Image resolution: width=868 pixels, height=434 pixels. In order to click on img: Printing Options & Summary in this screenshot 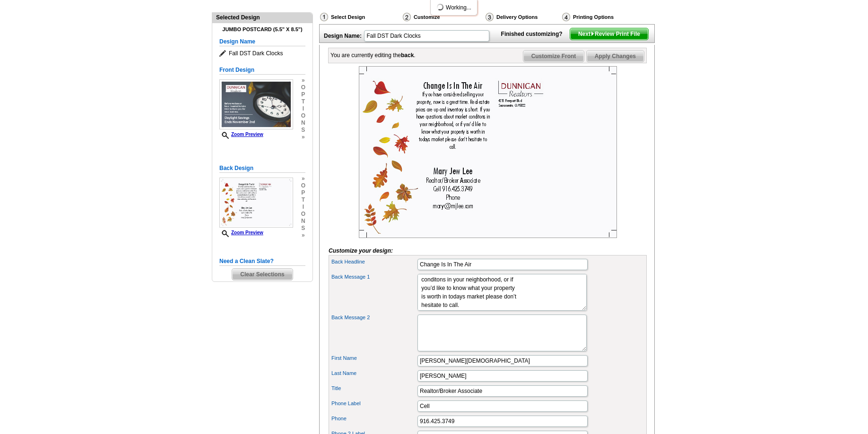, I will do `click(566, 17)`.